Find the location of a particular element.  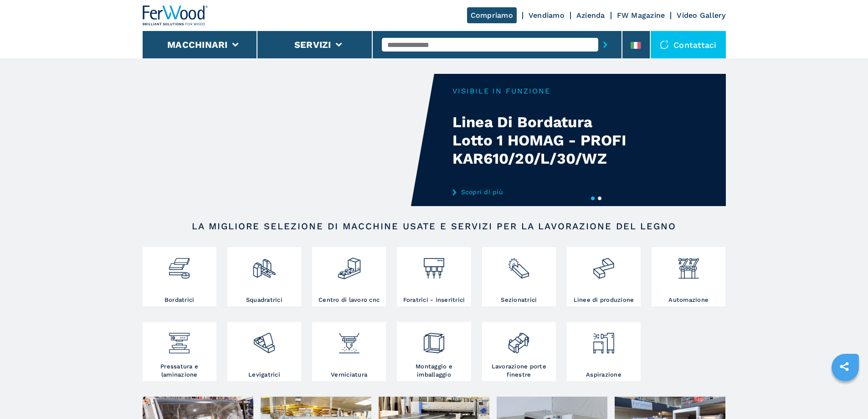

img: centro_di_lavoro_cnc_2.png is located at coordinates (349, 265).